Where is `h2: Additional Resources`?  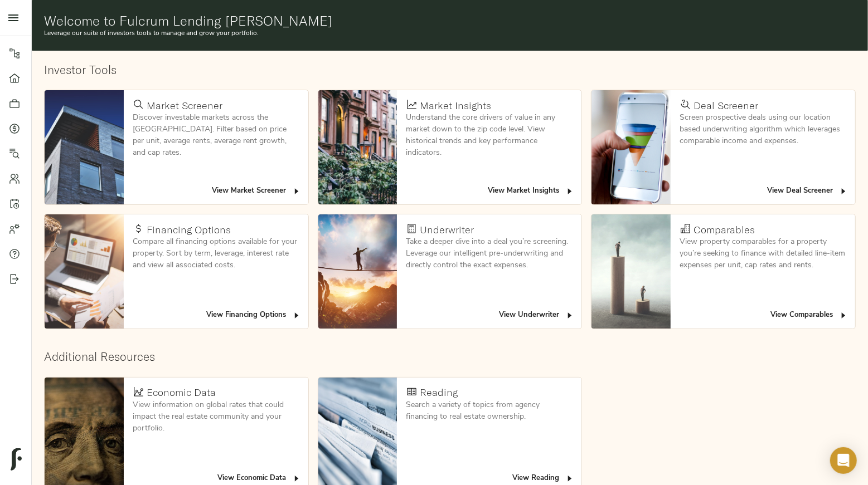
h2: Additional Resources is located at coordinates (450, 357).